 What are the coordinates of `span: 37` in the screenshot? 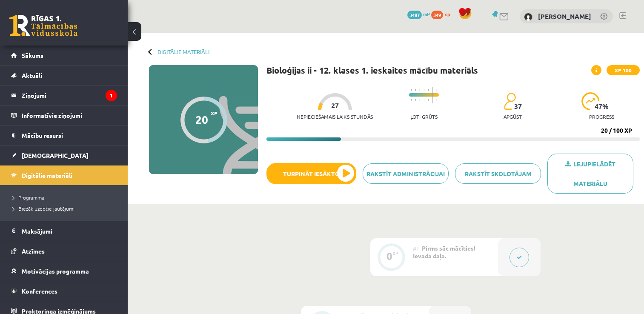 It's located at (518, 106).